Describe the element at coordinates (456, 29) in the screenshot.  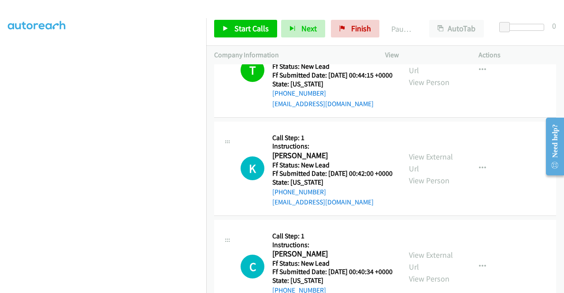
I see `button: AutoTab` at that location.